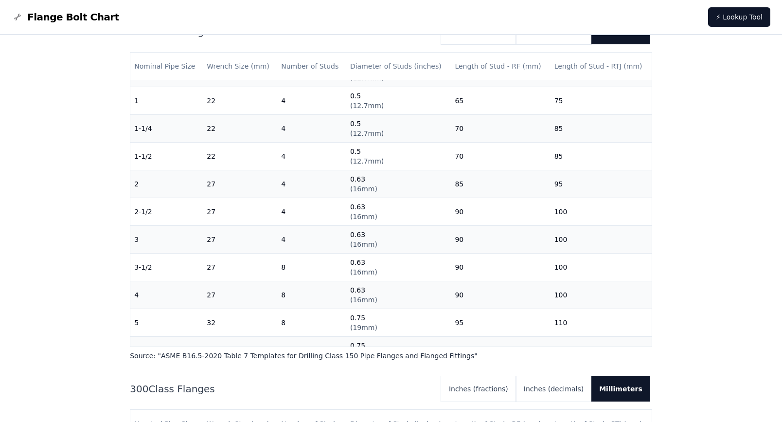  I want to click on span: ( 19mm ), so click(364, 327).